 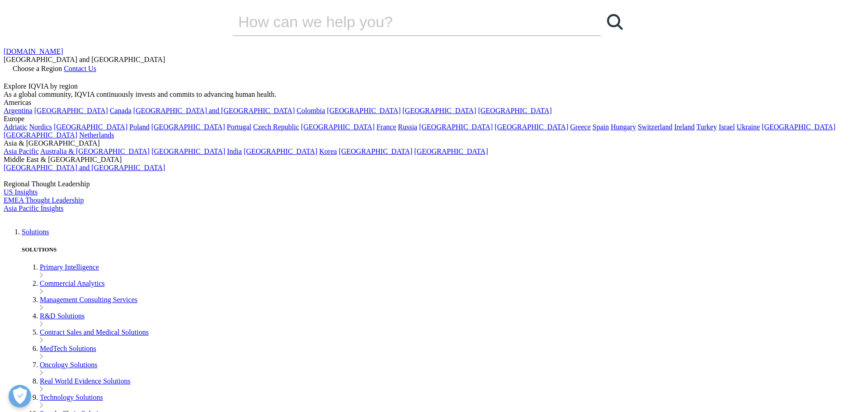 I want to click on a: Oncology Solutions, so click(x=69, y=364).